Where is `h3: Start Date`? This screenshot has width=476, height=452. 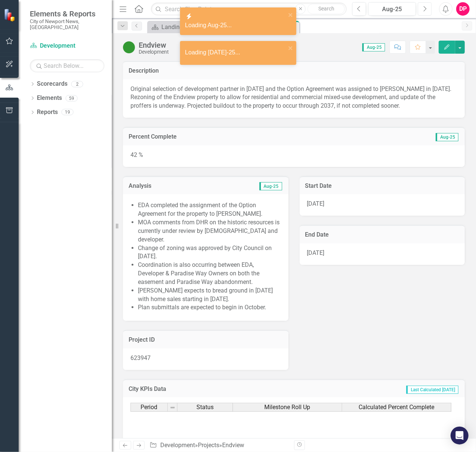
h3: Start Date is located at coordinates (383, 186).